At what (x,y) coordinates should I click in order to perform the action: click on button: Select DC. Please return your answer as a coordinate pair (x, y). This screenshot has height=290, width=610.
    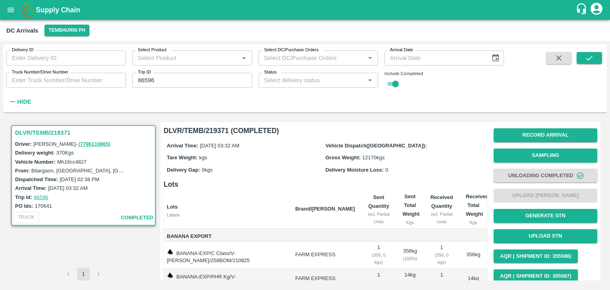
    Looking at the image, I should click on (67, 30).